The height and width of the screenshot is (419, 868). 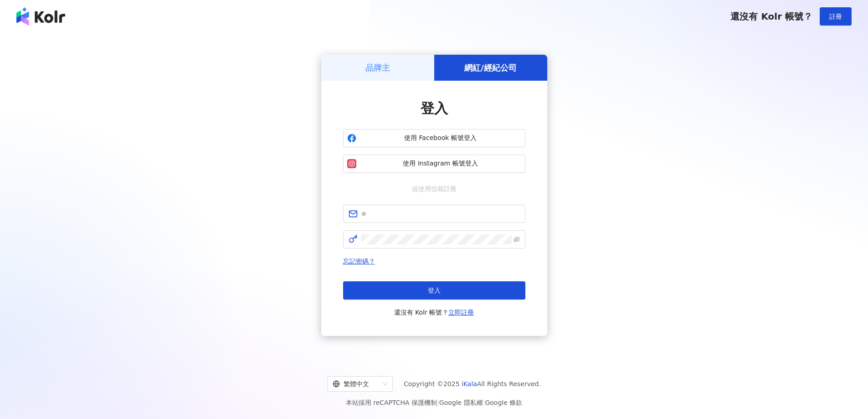 I want to click on span: 本站採用 reCAPTCHA 保護機制, so click(x=434, y=403).